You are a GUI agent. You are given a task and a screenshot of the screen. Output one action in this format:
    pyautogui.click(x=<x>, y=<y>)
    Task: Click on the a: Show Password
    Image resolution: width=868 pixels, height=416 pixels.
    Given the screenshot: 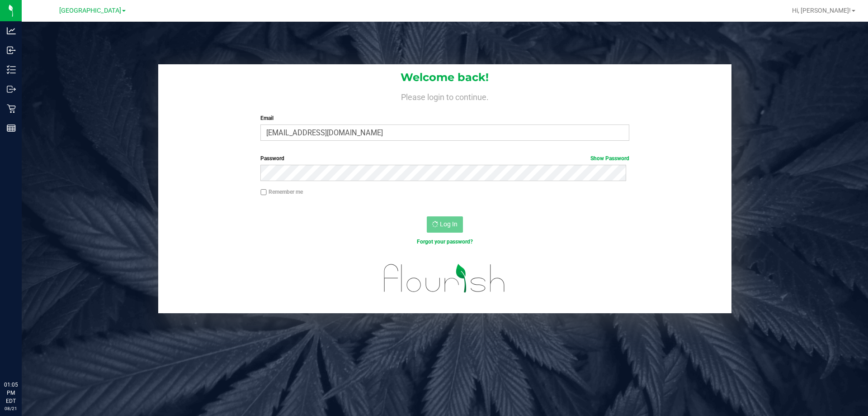 What is the action you would take?
    pyautogui.click(x=610, y=159)
    